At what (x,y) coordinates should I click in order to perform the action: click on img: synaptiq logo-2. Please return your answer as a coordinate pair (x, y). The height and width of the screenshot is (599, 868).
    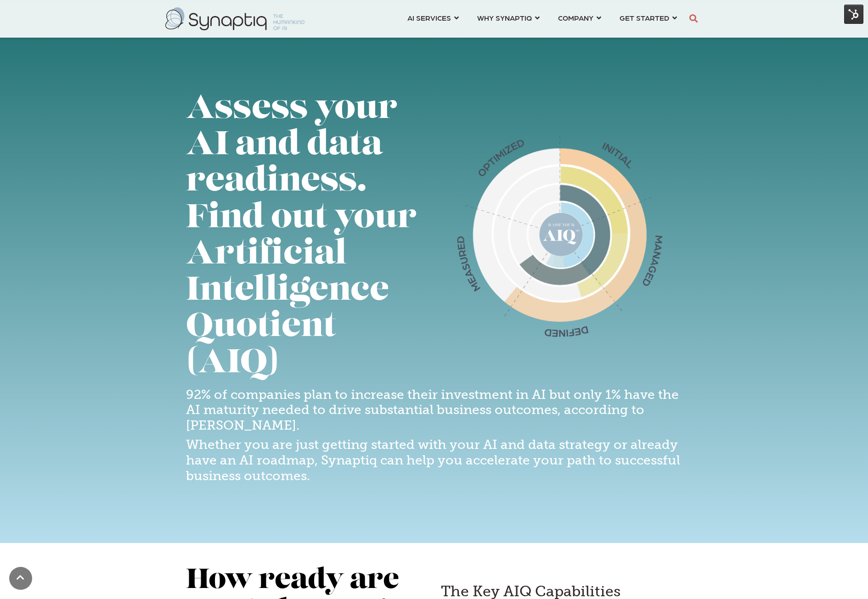
    Looking at the image, I should click on (235, 19).